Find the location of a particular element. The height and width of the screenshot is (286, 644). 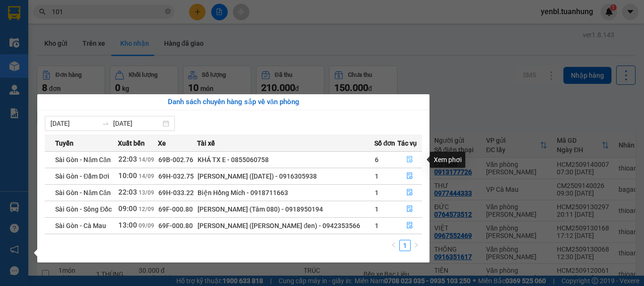

span: Sài Gòn - Đầm Dơi is located at coordinates (82, 176).